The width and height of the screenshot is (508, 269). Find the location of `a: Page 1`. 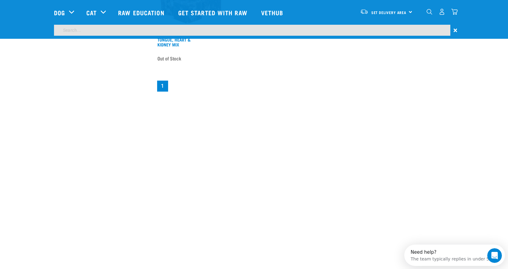

a: Page 1 is located at coordinates (163, 86).